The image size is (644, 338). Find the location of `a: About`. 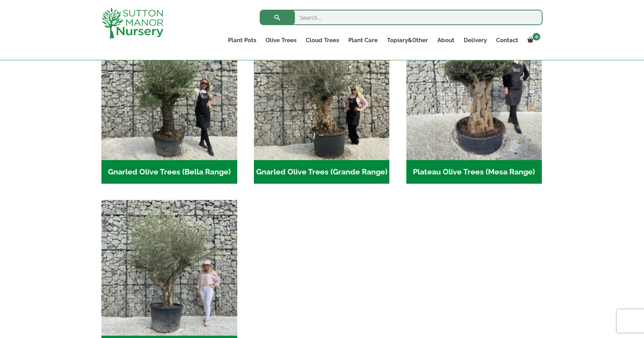

a: About is located at coordinates (446, 40).